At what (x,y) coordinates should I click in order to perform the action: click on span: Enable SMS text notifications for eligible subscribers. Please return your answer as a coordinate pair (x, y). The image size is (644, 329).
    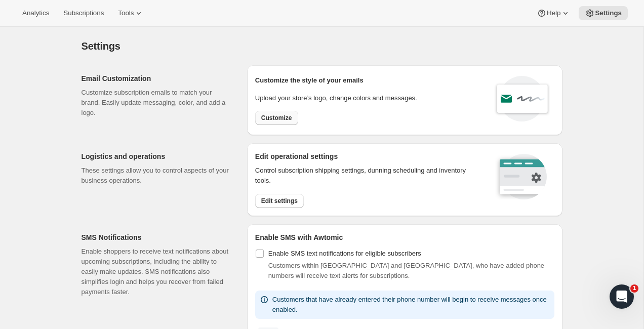
    Looking at the image, I should click on (345, 253).